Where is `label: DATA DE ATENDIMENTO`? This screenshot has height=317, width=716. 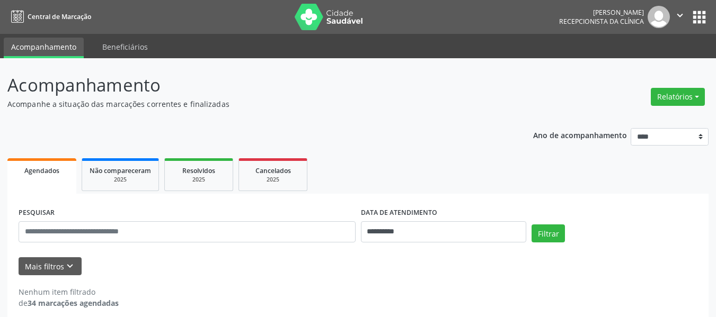
label: DATA DE ATENDIMENTO is located at coordinates (399, 213).